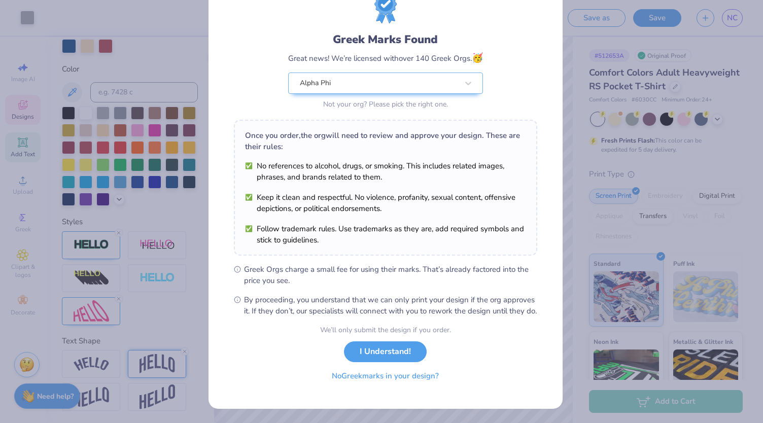 The image size is (763, 423). What do you see at coordinates (385, 171) in the screenshot?
I see `li: No references to alcohol, drugs, or smoking. This includes related images, phrases, and brands re...` at bounding box center [385, 171].